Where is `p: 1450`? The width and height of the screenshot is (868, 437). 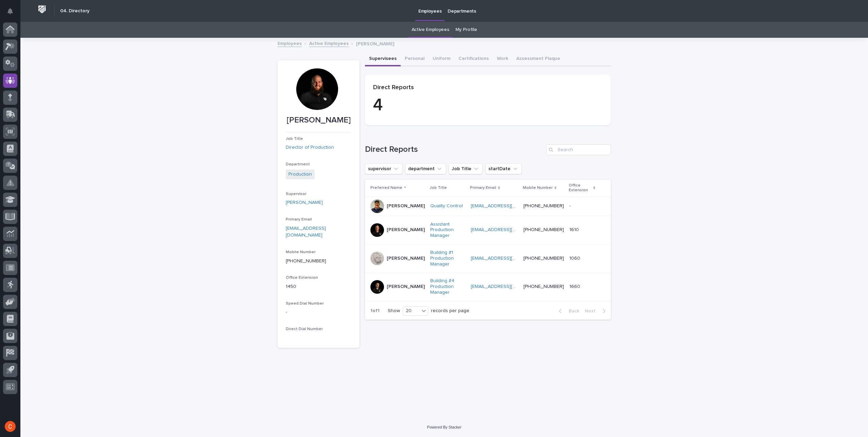 p: 1450 is located at coordinates (319, 286).